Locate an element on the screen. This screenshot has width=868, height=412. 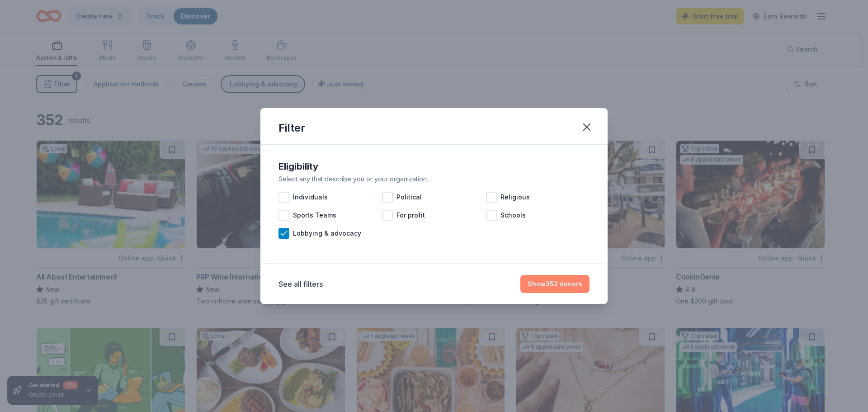
span: Religious is located at coordinates (515, 197).